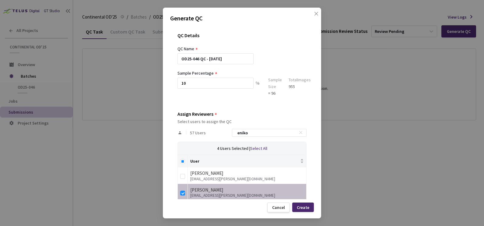  I want to click on span: User, so click(245, 161).